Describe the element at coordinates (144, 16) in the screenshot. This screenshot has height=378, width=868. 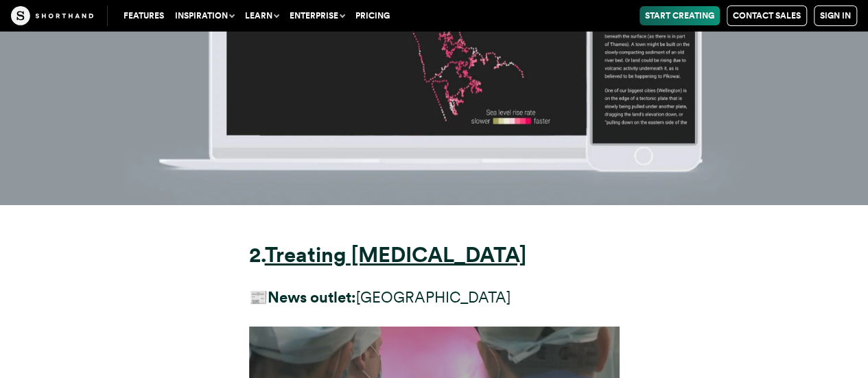
I see `a: Features` at that location.